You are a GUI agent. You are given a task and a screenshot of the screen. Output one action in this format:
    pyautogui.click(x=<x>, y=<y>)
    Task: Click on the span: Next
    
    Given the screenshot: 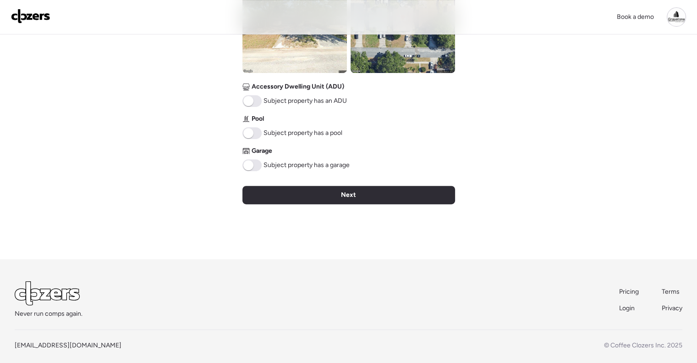 What is the action you would take?
    pyautogui.click(x=348, y=195)
    